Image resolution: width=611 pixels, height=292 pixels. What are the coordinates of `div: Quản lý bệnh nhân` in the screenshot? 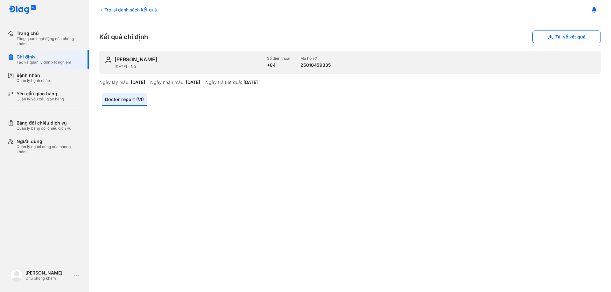 It's located at (33, 81).